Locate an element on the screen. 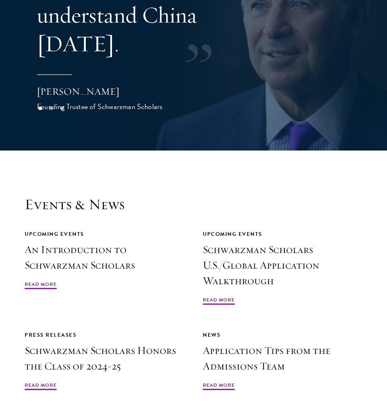 Image resolution: width=387 pixels, height=413 pixels. button: 3 of 3 is located at coordinates (62, 108).